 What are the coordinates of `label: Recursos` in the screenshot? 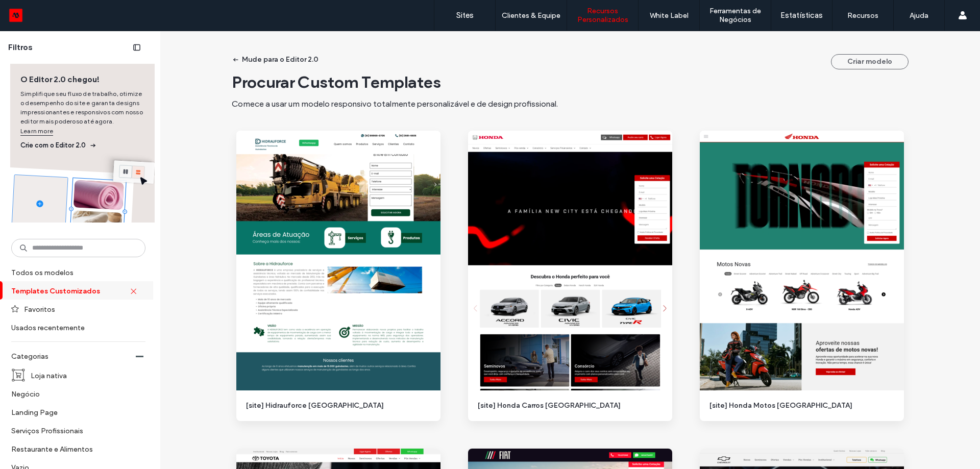 It's located at (863, 15).